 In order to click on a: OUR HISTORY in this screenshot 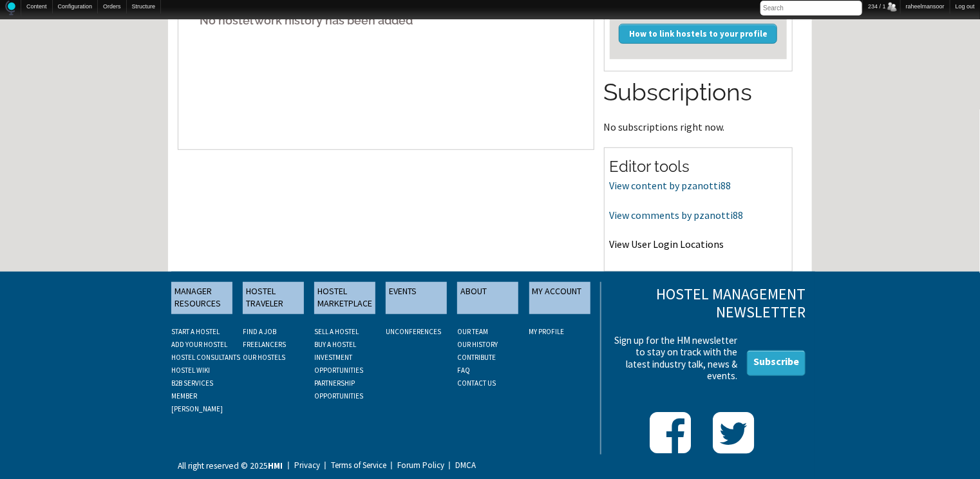, I will do `click(478, 344)`.